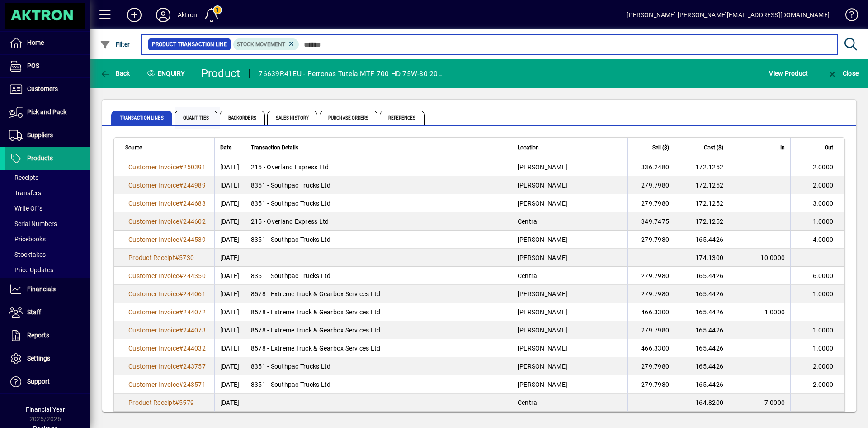 The width and height of the screenshot is (868, 428). Describe the element at coordinates (788, 73) in the screenshot. I see `span: View Product` at that location.